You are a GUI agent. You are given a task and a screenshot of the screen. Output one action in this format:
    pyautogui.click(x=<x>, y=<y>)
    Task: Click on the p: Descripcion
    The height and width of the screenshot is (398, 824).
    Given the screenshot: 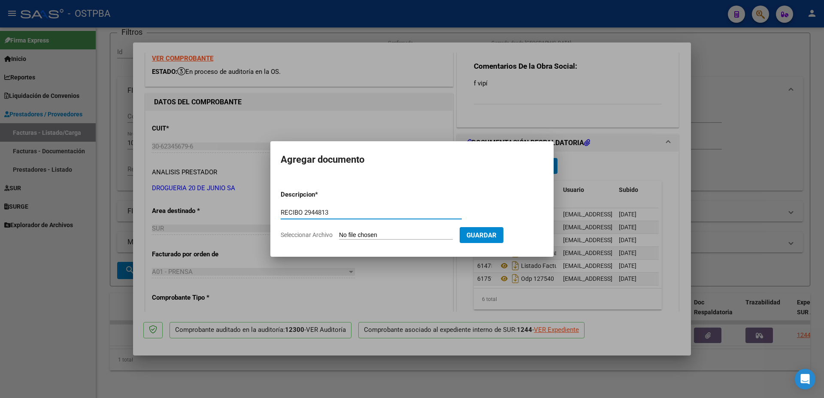 What is the action you would take?
    pyautogui.click(x=320, y=194)
    